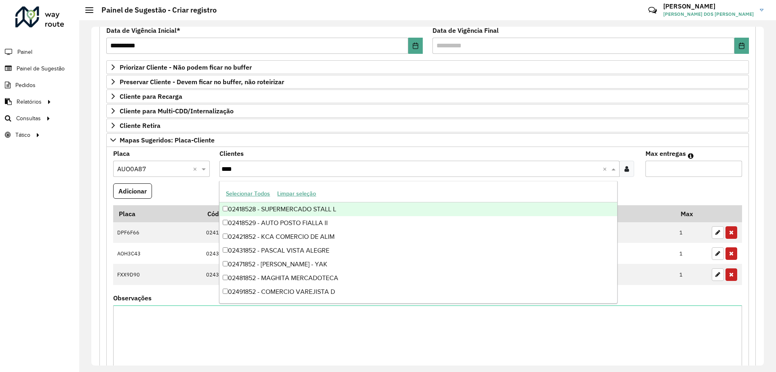 This screenshot has height=372, width=776. Describe the element at coordinates (151, 96) in the screenshot. I see `span: Cliente para Recarga` at that location.